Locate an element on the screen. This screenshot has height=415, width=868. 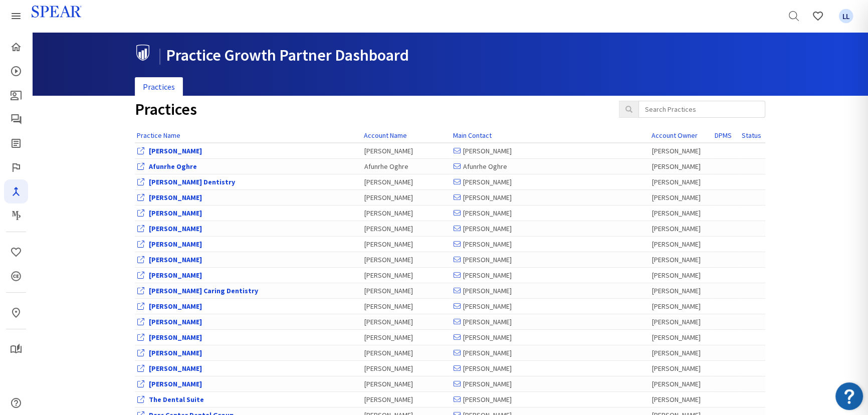
span: LL is located at coordinates (846, 16).